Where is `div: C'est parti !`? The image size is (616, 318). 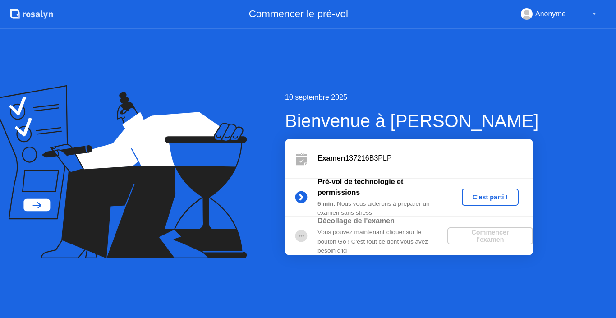
div: C'est parti ! is located at coordinates (490, 197).